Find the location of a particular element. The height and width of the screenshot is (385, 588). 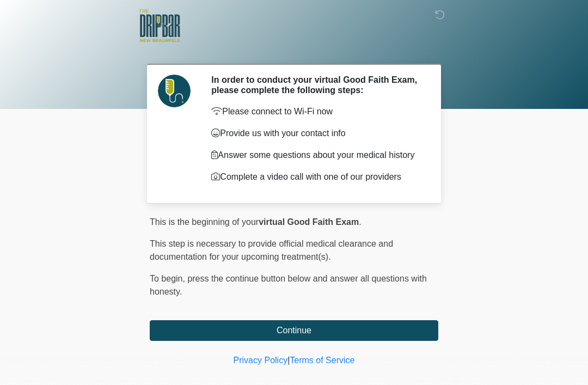

p: Answer some questions about your medical history is located at coordinates (316, 155).